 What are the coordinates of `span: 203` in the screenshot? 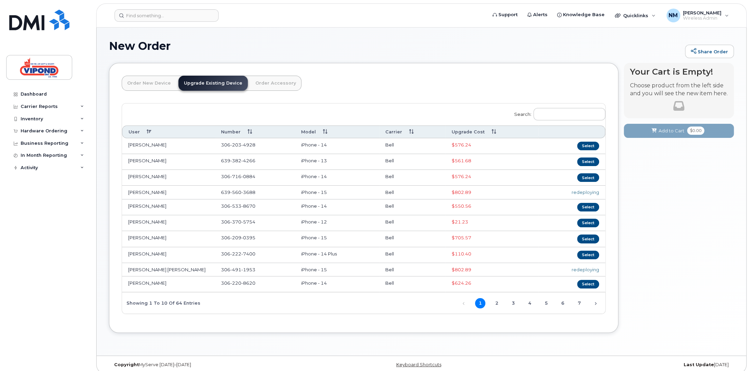 It's located at (236, 145).